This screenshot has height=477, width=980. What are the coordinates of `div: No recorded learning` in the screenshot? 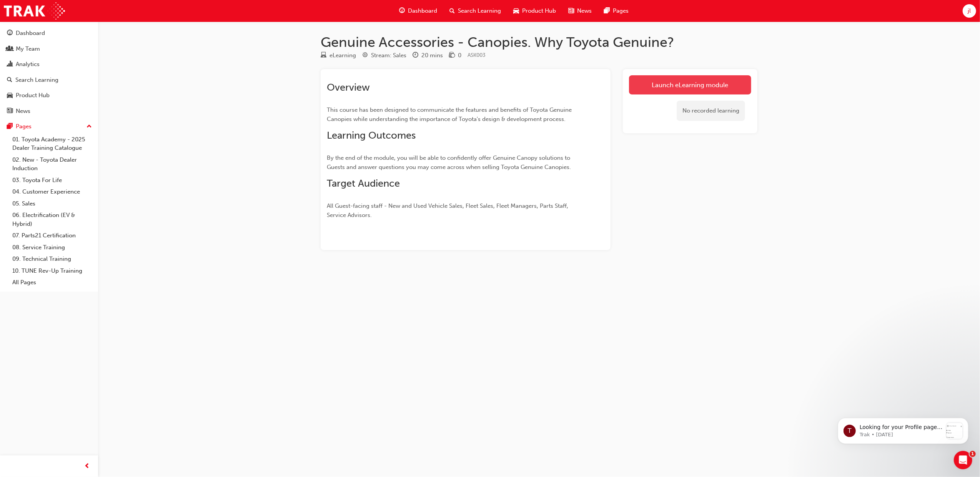 It's located at (711, 110).